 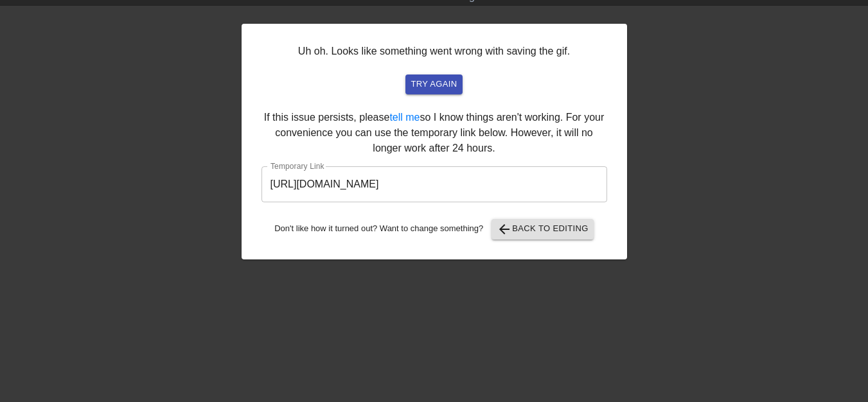 I want to click on div: Uh oh. Looks like something went wrong with saving the gif. If this issue persists, please so I k..., so click(x=434, y=142).